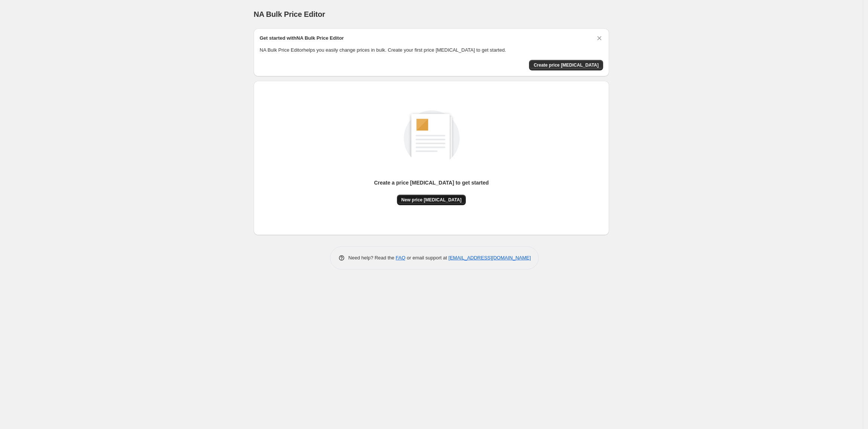 The image size is (868, 429). I want to click on h2: Get started with NA Bulk Price Editor, so click(301, 38).